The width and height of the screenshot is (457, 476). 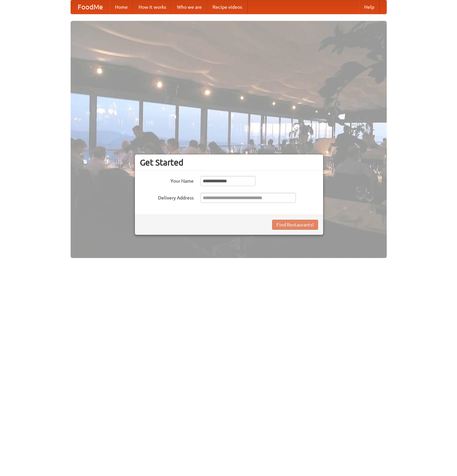 I want to click on label: Delivery Address, so click(x=167, y=197).